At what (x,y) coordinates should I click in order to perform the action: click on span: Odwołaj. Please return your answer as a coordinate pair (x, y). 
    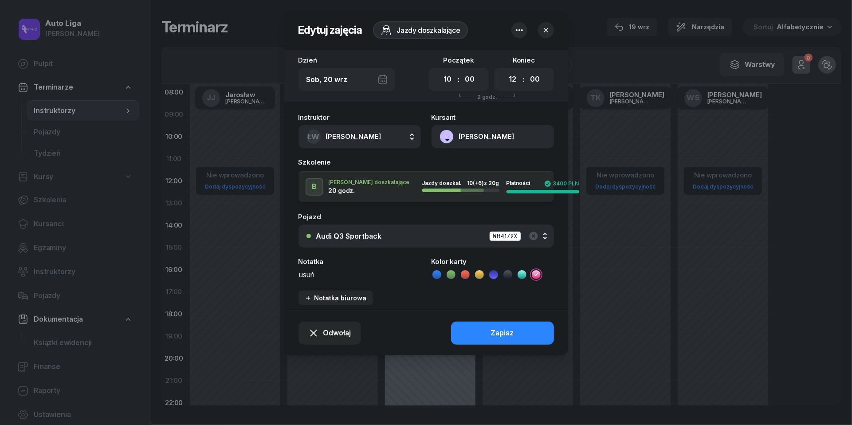
    Looking at the image, I should click on (337, 333).